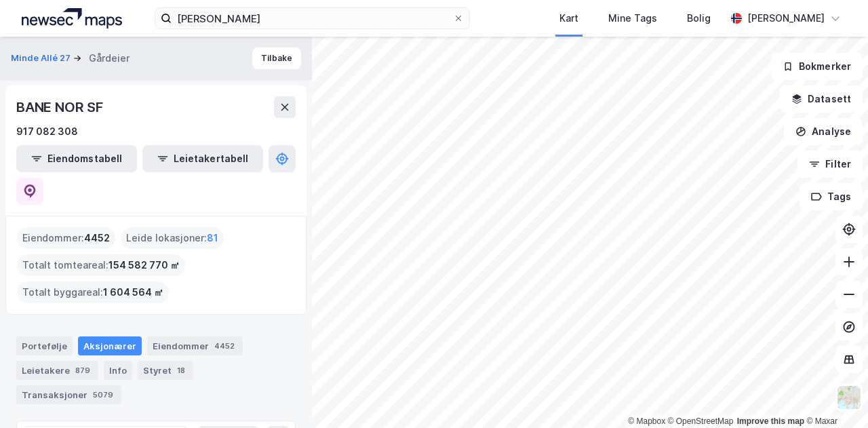 This screenshot has height=428, width=868. What do you see at coordinates (109, 58) in the screenshot?
I see `div: Gårdeier` at bounding box center [109, 58].